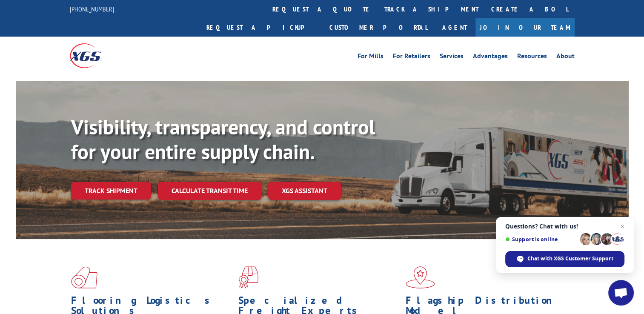 This screenshot has height=314, width=644. What do you see at coordinates (305, 190) in the screenshot?
I see `a: XGS ASSISTANT` at bounding box center [305, 190].